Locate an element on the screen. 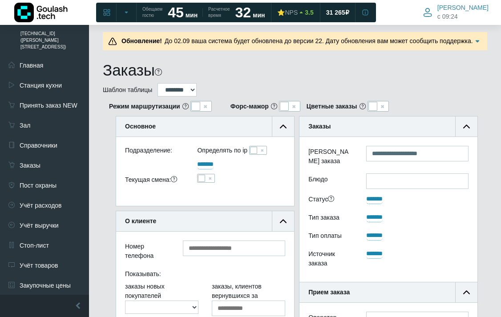  b: Форс-мажор is located at coordinates (250, 106).